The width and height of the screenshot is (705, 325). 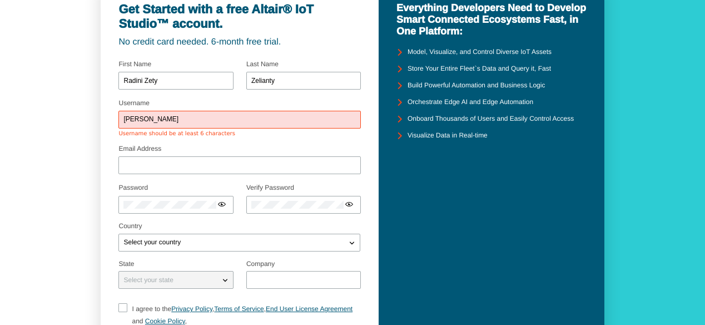 What do you see at coordinates (448, 136) in the screenshot?
I see `unity-typography: Visualize Data in Real-time` at bounding box center [448, 136].